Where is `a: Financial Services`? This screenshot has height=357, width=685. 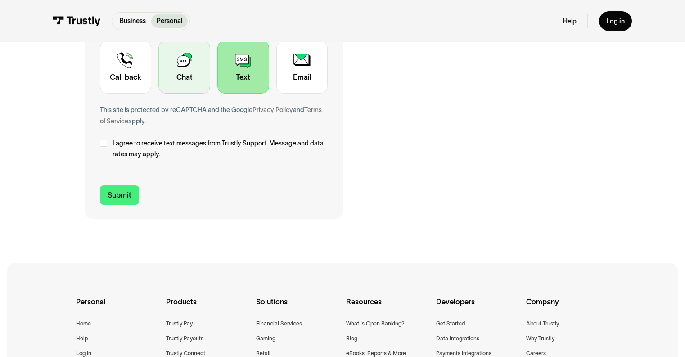 a: Financial Services is located at coordinates (279, 323).